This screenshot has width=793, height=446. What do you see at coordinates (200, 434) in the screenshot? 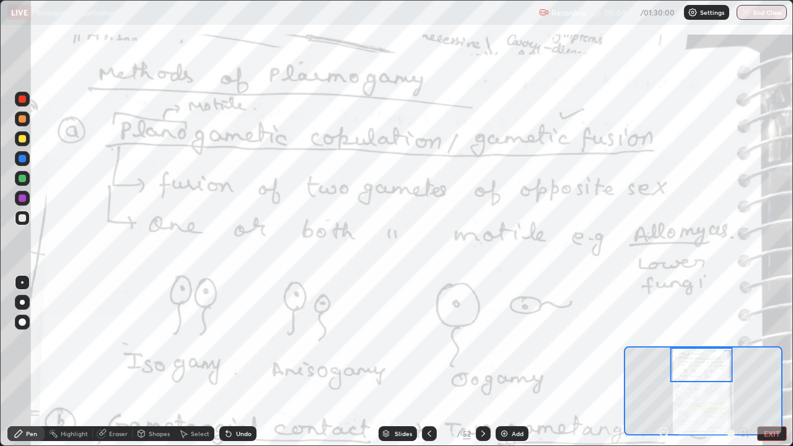
I see `div: Select` at bounding box center [200, 434].